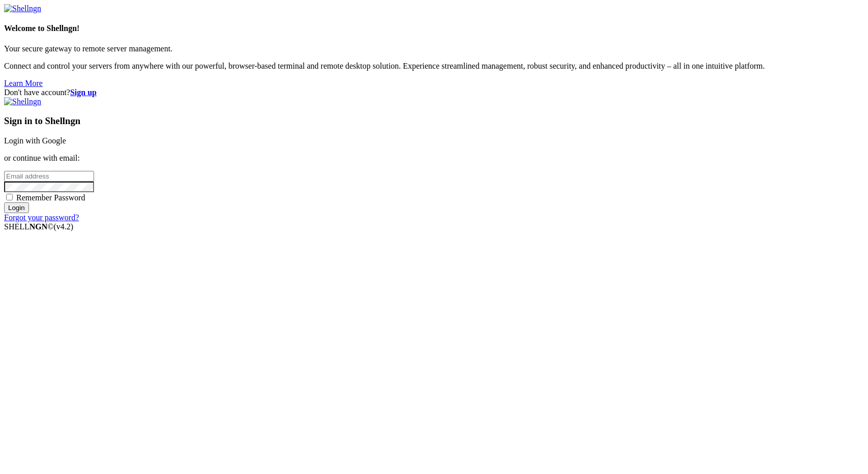 The width and height of the screenshot is (868, 474). Describe the element at coordinates (83, 92) in the screenshot. I see `strong: Sign up` at that location.